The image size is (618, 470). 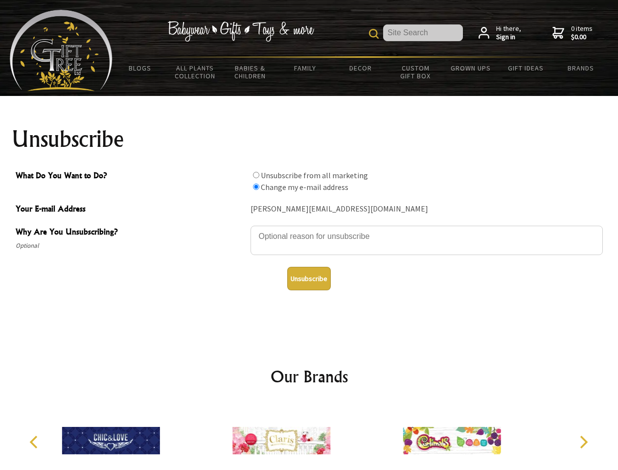 What do you see at coordinates (131, 209) in the screenshot?
I see `span: Your E-mail Address` at bounding box center [131, 209].